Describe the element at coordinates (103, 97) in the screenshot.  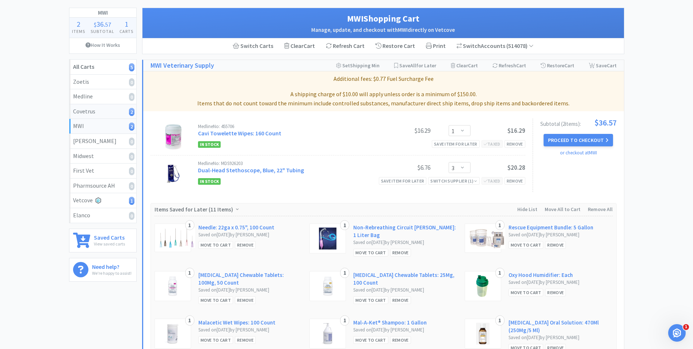
I see `a: Medline0` at that location.